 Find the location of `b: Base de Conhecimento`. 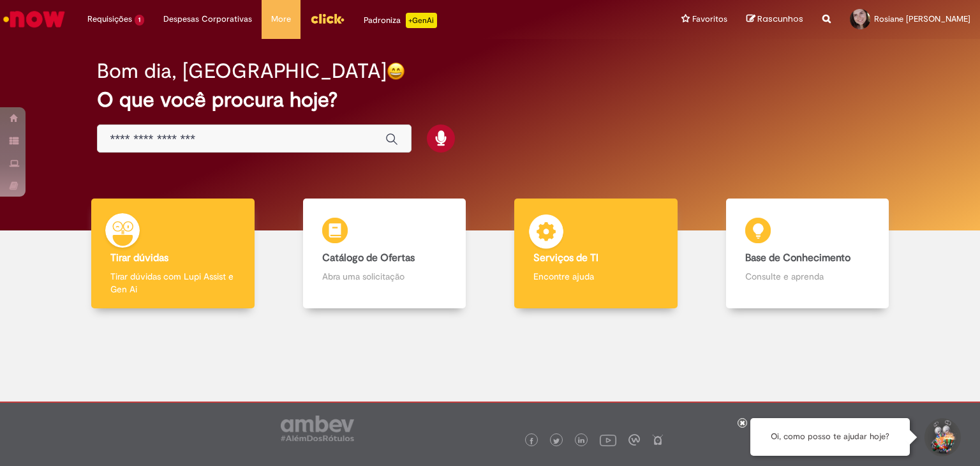

b: Base de Conhecimento is located at coordinates (797, 258).